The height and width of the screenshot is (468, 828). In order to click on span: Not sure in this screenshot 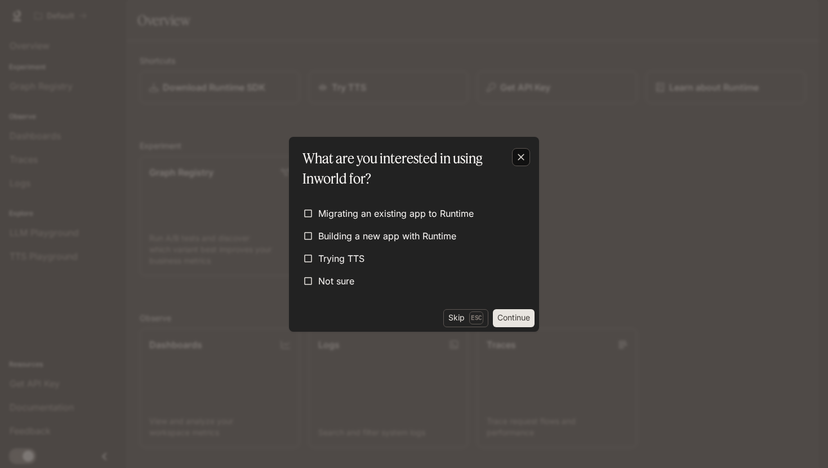, I will do `click(336, 281)`.